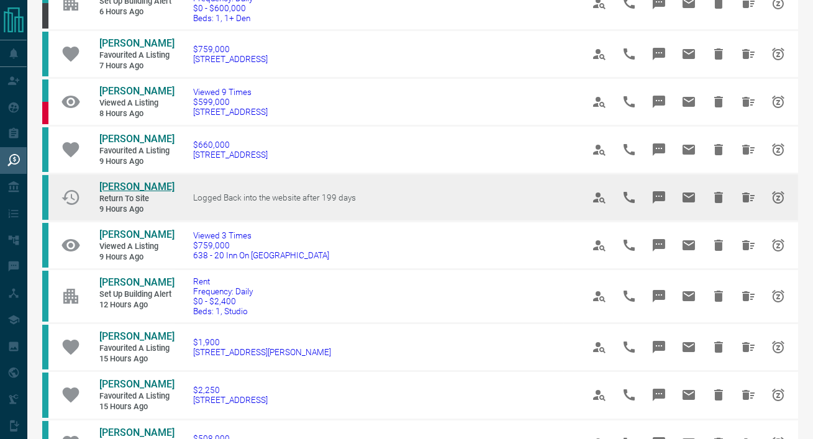 The height and width of the screenshot is (439, 813). Describe the element at coordinates (748, 245) in the screenshot. I see `span: Hide All from Fiona Cheng` at that location.